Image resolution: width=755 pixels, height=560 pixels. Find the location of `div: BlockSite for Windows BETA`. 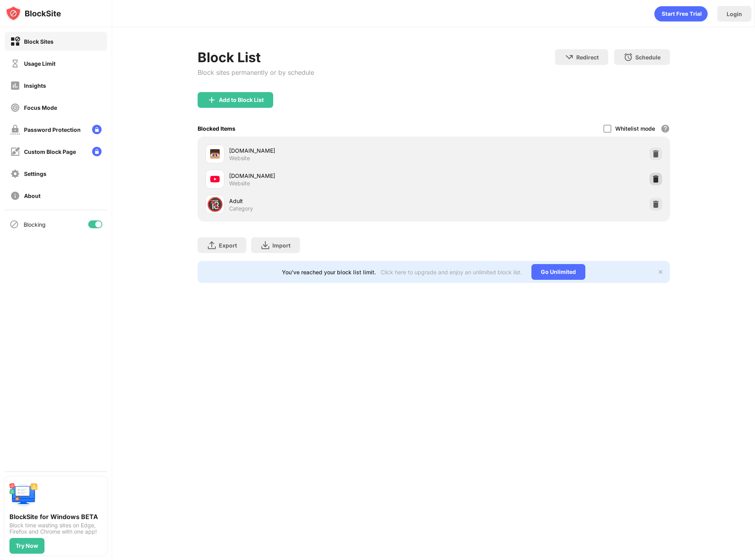

div: BlockSite for Windows BETA is located at coordinates (56, 516).